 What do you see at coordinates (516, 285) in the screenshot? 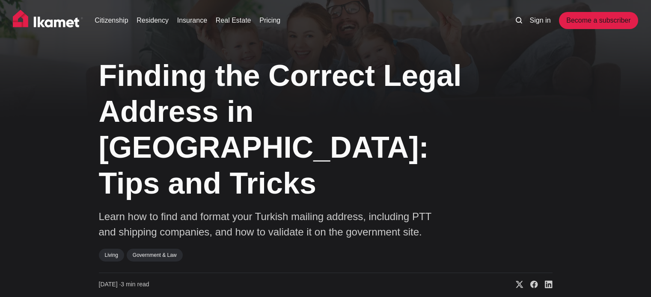
I see `a: Share on X` at bounding box center [516, 285].